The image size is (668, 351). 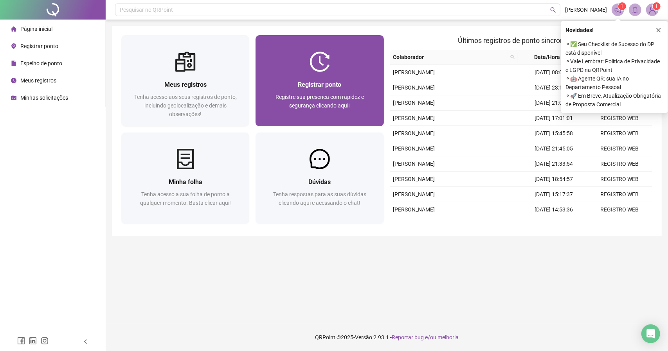 I want to click on div: Open Intercom Messenger, so click(x=651, y=334).